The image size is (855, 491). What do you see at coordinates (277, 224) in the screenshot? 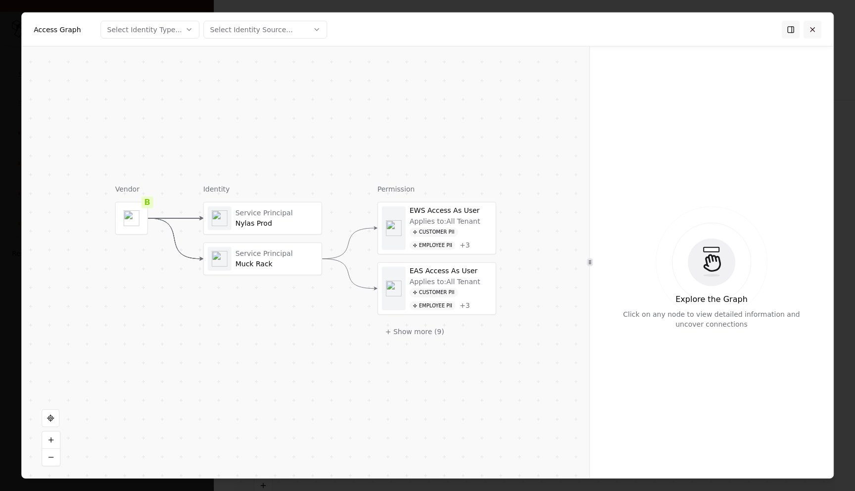
I see `div: Nylas Prod` at bounding box center [277, 224].